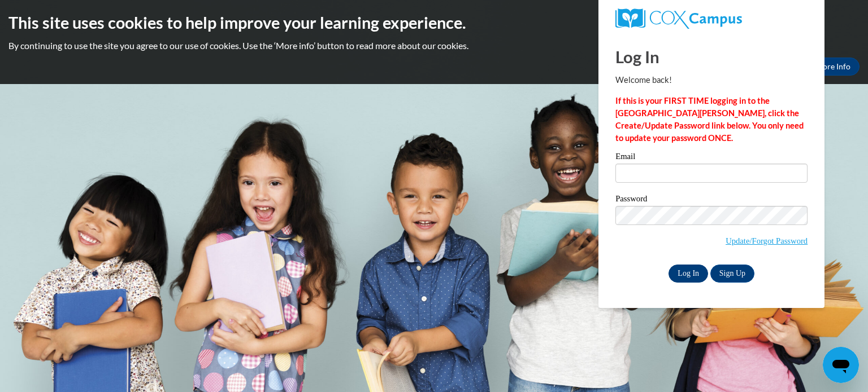 The height and width of the screenshot is (392, 868). Describe the element at coordinates (732, 274) in the screenshot. I see `a: Sign Up` at that location.